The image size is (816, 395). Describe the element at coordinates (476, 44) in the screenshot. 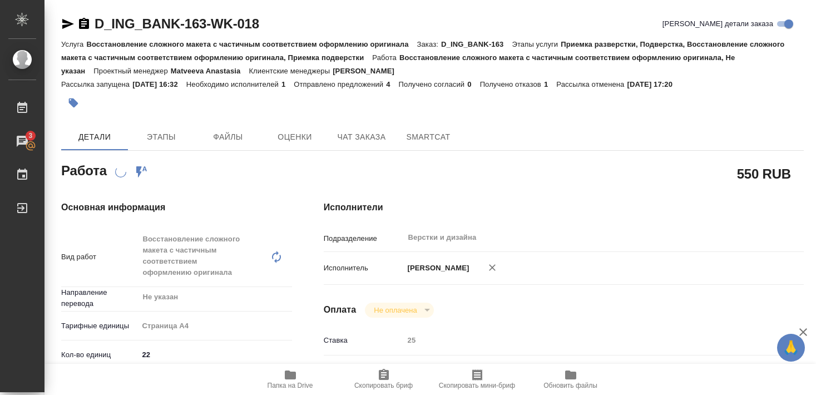

I see `p: D_ING_BANK-163` at that location.